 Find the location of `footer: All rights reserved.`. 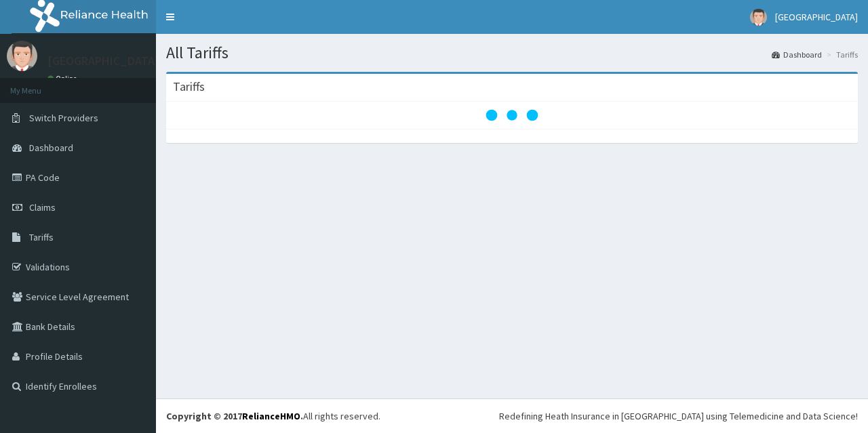

footer: All rights reserved. is located at coordinates (512, 416).